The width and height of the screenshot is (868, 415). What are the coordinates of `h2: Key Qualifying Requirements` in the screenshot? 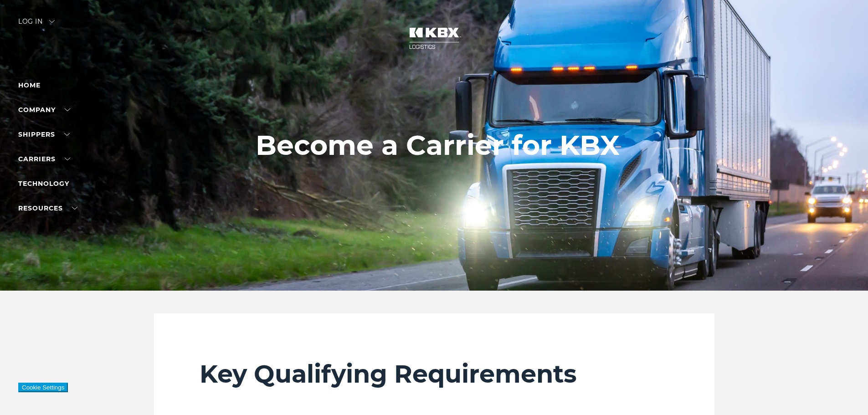 It's located at (435, 374).